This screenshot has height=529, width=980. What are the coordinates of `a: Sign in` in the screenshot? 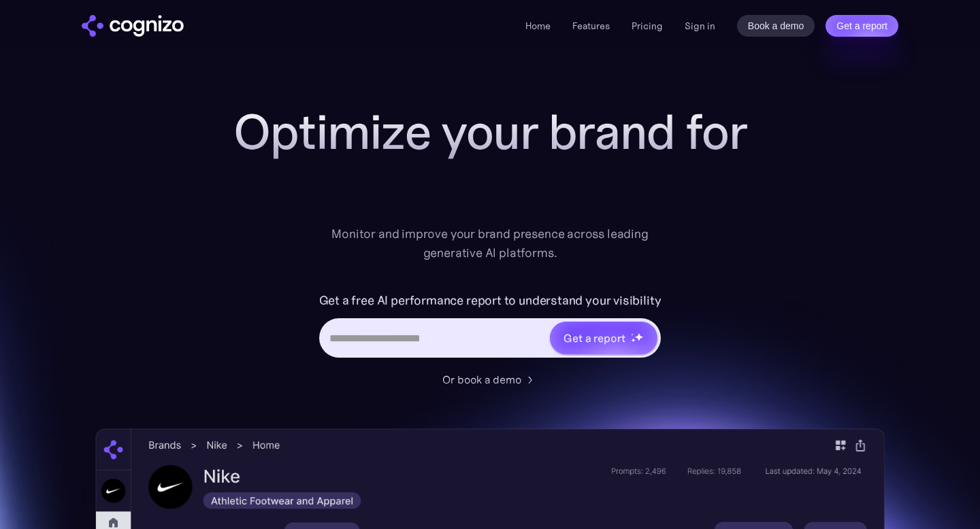 It's located at (700, 26).